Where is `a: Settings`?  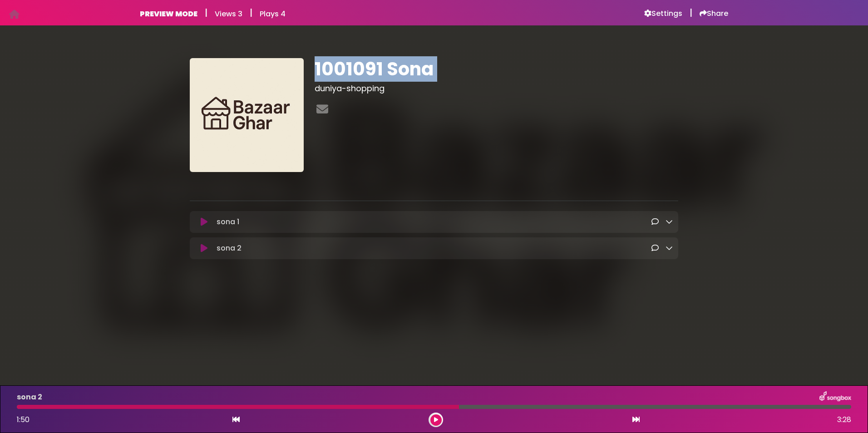
a: Settings is located at coordinates (663, 14).